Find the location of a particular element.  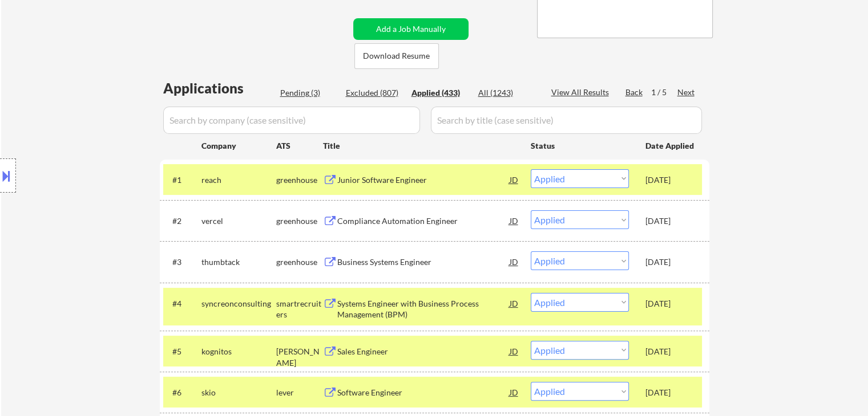

input: Search by title (case sensitive) is located at coordinates (566, 120).